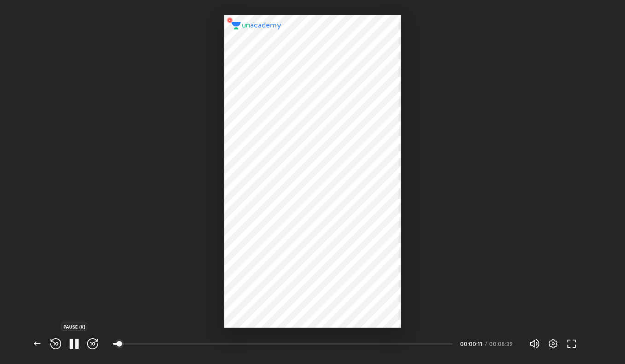 This screenshot has height=364, width=625. What do you see at coordinates (472, 343) in the screenshot?
I see `div: 00:00:11` at bounding box center [472, 343].